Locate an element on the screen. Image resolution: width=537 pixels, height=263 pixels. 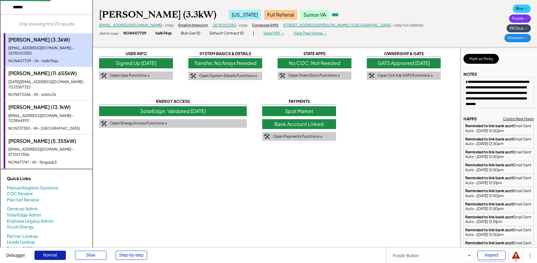
div: Open System Details Functions ↓ is located at coordinates (228, 76).